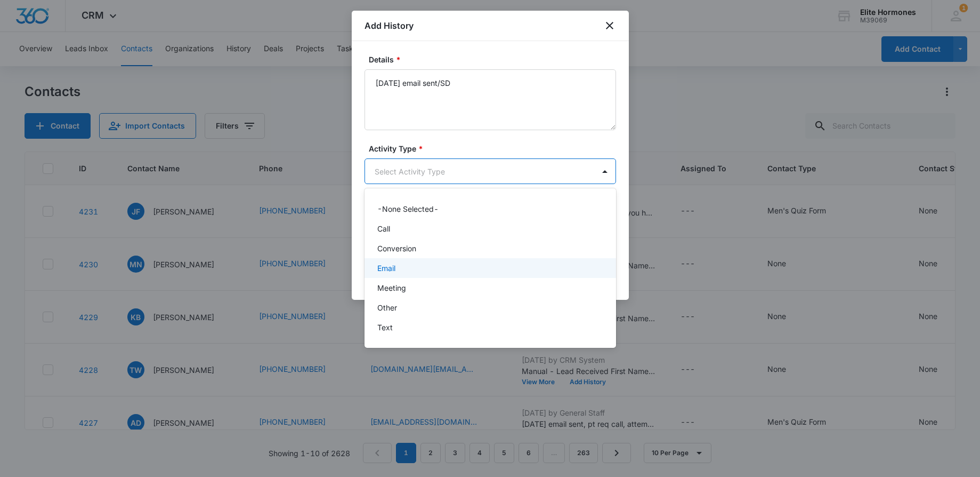  I want to click on p: Meeting, so click(392, 287).